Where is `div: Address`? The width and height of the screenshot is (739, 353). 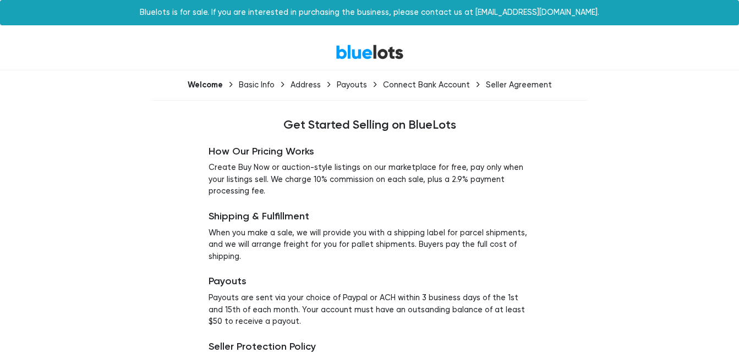 div: Address is located at coordinates (305, 85).